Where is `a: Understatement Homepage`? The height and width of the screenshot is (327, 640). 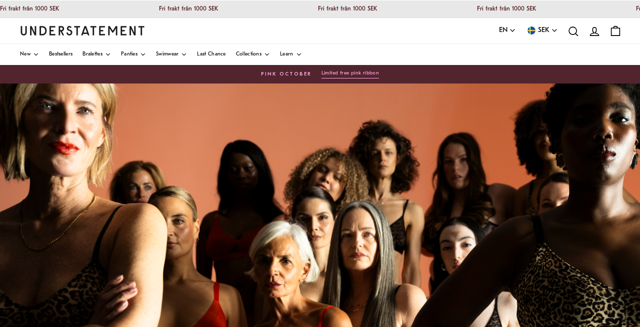 a: Understatement Homepage is located at coordinates (83, 31).